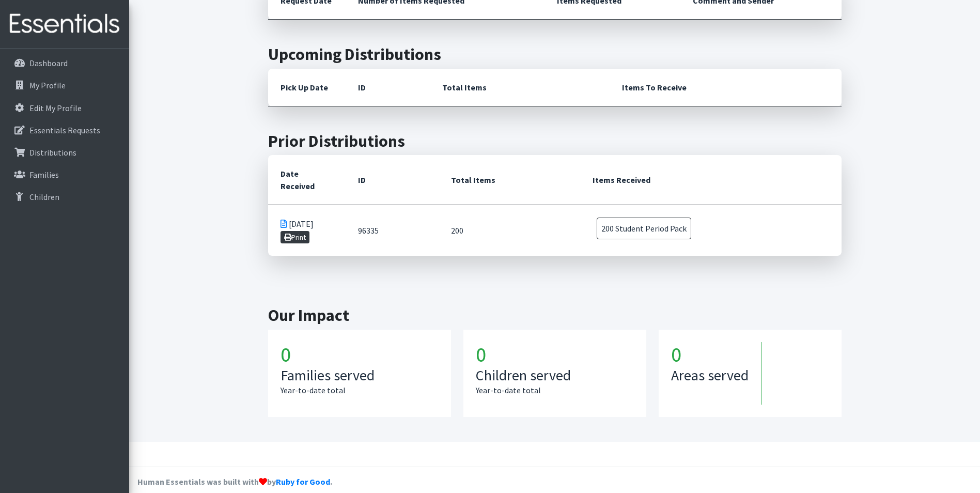 The height and width of the screenshot is (493, 980). Describe the element at coordinates (295, 237) in the screenshot. I see `a: Print` at that location.